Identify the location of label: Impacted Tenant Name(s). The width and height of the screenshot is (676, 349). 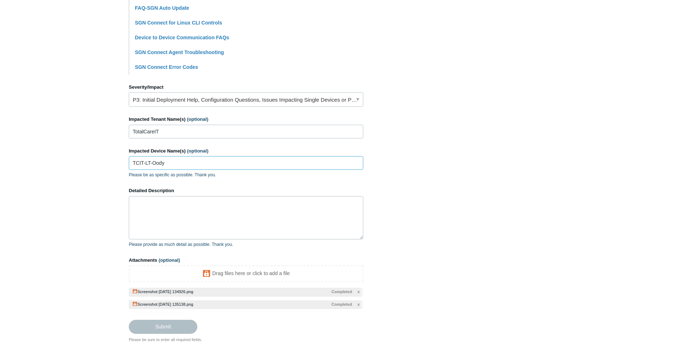
(246, 119).